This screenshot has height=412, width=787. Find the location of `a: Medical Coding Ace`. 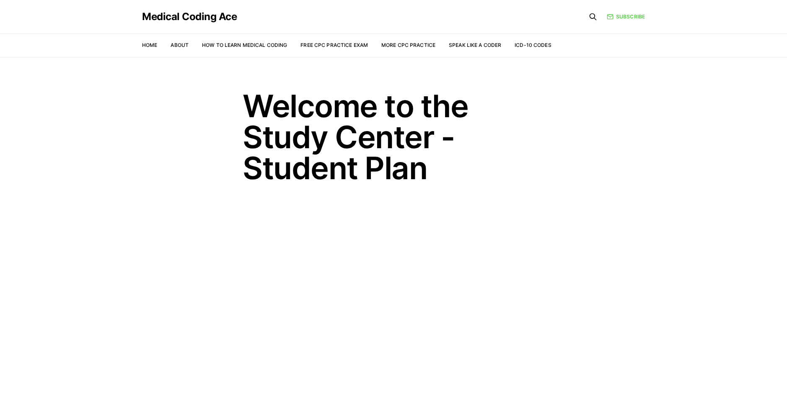

a: Medical Coding Ace is located at coordinates (189, 17).